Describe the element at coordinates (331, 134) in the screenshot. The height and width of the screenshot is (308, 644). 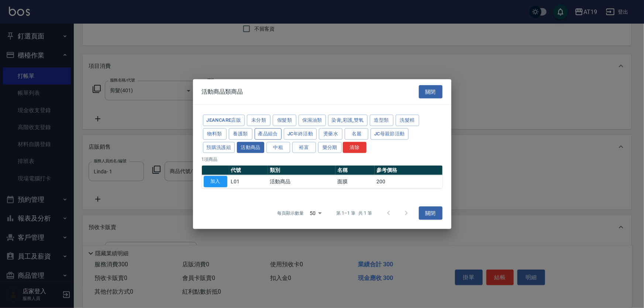
I see `button: 燙藥水` at that location.